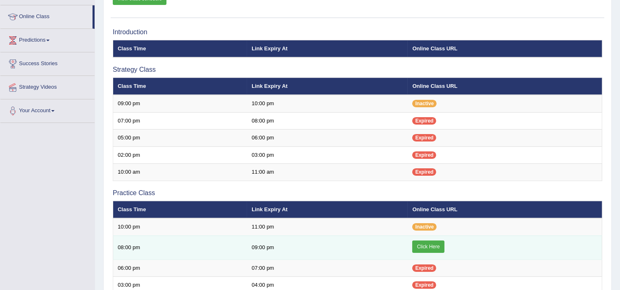  What do you see at coordinates (327, 227) in the screenshot?
I see `td: 11:00 pm` at bounding box center [327, 227].